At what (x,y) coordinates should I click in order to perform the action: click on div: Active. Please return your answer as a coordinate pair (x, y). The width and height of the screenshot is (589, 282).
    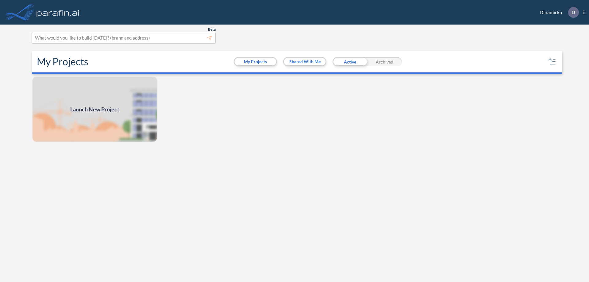
    Looking at the image, I should click on (350, 62).